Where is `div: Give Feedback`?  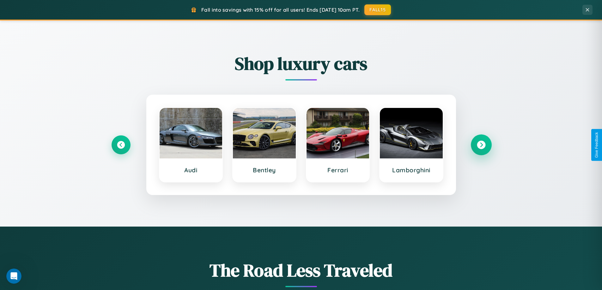
div: Give Feedback is located at coordinates (597, 145).